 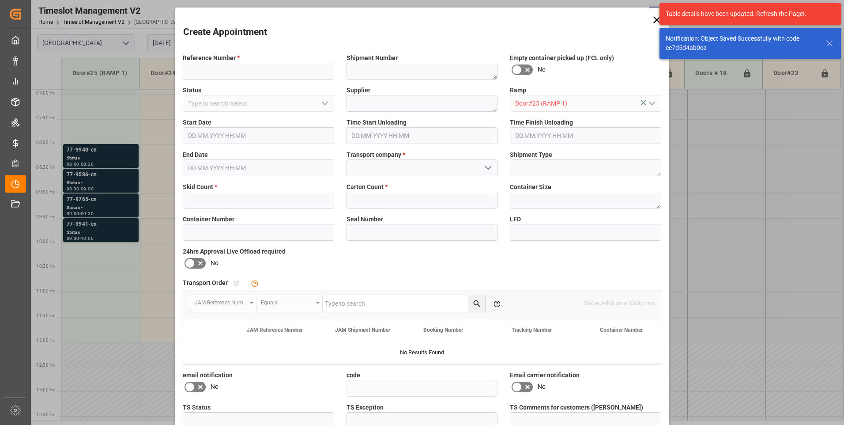 What do you see at coordinates (518, 90) in the screenshot?
I see `span: Ramp` at bounding box center [518, 90].